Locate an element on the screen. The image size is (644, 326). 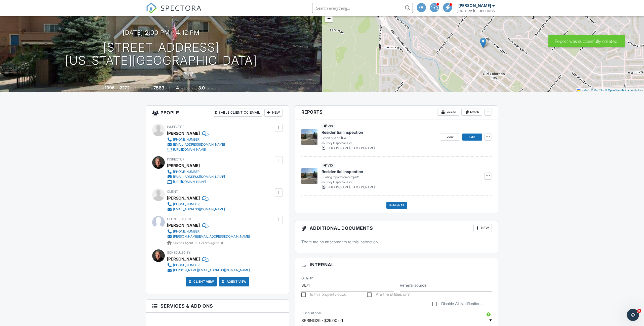
a: Leaflet is located at coordinates (583, 90).